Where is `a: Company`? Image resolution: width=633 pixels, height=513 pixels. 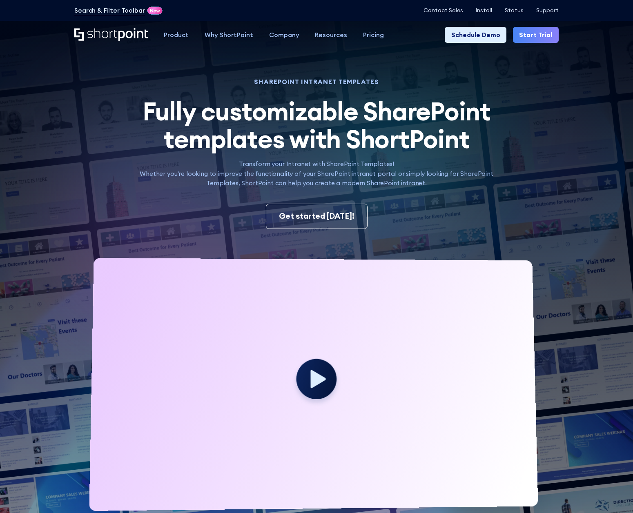
a: Company is located at coordinates (284, 35).